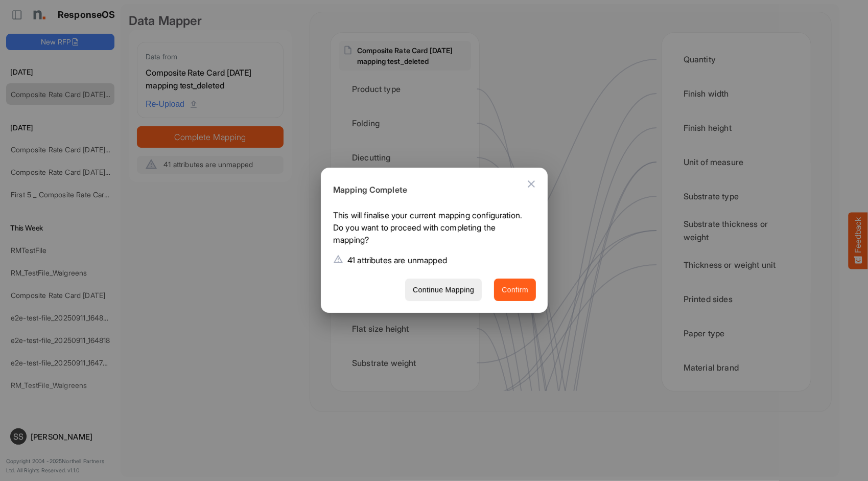 This screenshot has width=868, height=481. What do you see at coordinates (443, 289) in the screenshot?
I see `button: Continue Mapping` at bounding box center [443, 289].